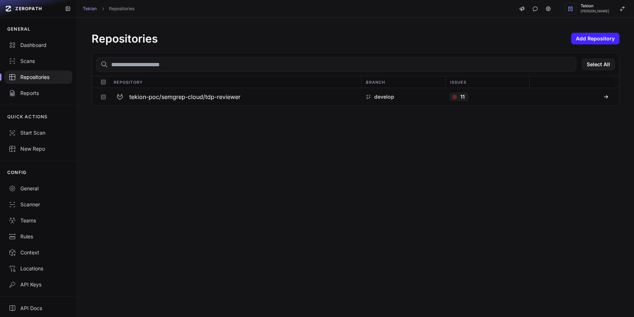 The image size is (634, 317). What do you see at coordinates (595, 39) in the screenshot?
I see `button: Add Repository` at bounding box center [595, 39].